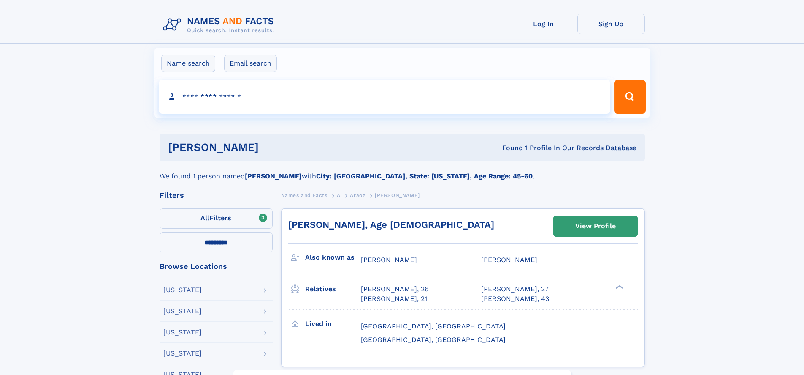 This screenshot has height=375, width=804. What do you see at coordinates (220, 25) in the screenshot?
I see `img: Logo Names and Facts` at bounding box center [220, 25].